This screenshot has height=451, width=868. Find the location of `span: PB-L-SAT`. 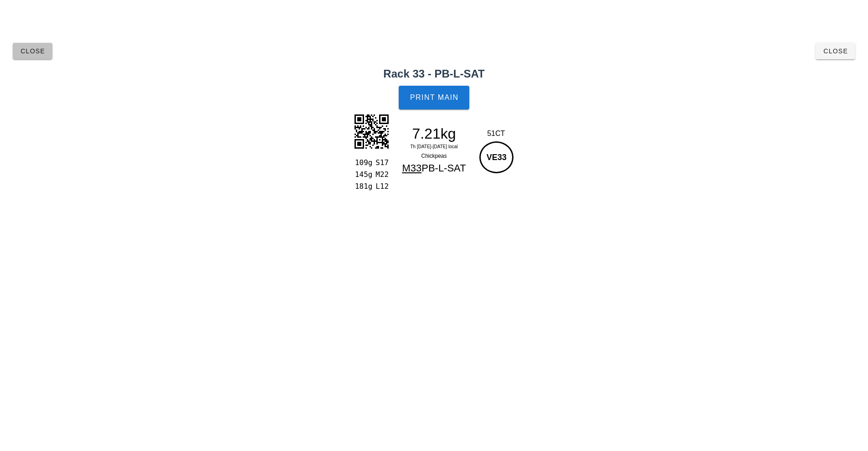

span: PB-L-SAT is located at coordinates (443, 168).